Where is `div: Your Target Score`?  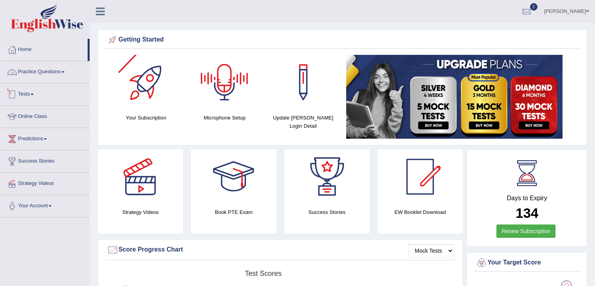
div: Your Target Score is located at coordinates (527, 262).